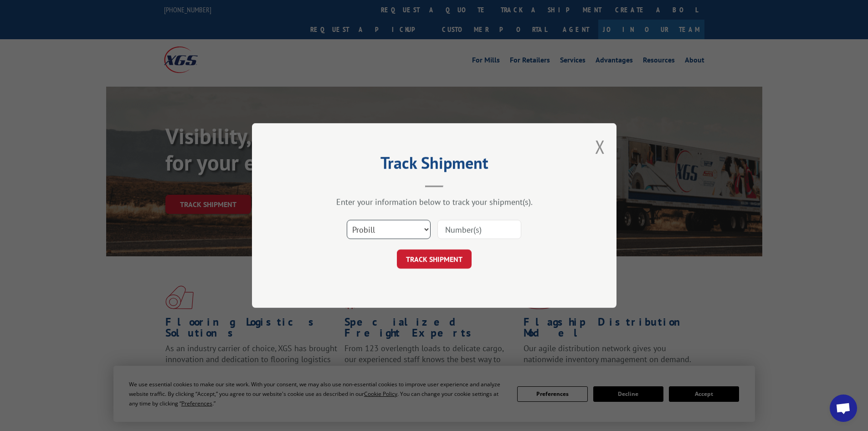  I want to click on button: Close modal, so click(600, 146).